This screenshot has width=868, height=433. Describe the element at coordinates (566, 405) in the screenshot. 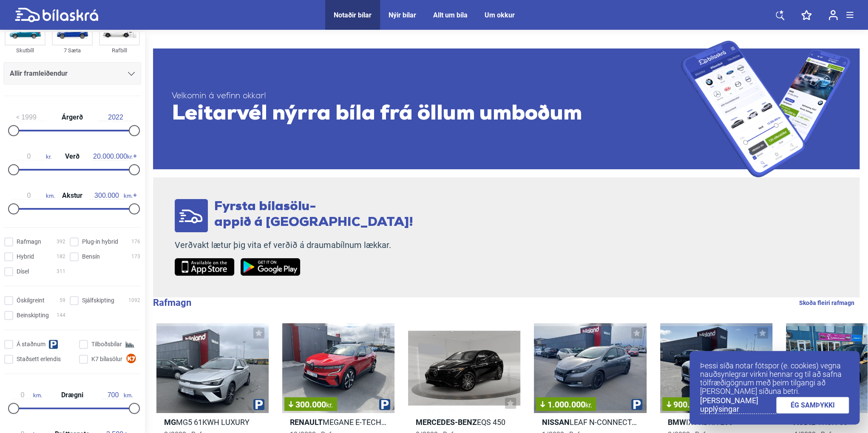

I see `span: 1.000.000` at that location.